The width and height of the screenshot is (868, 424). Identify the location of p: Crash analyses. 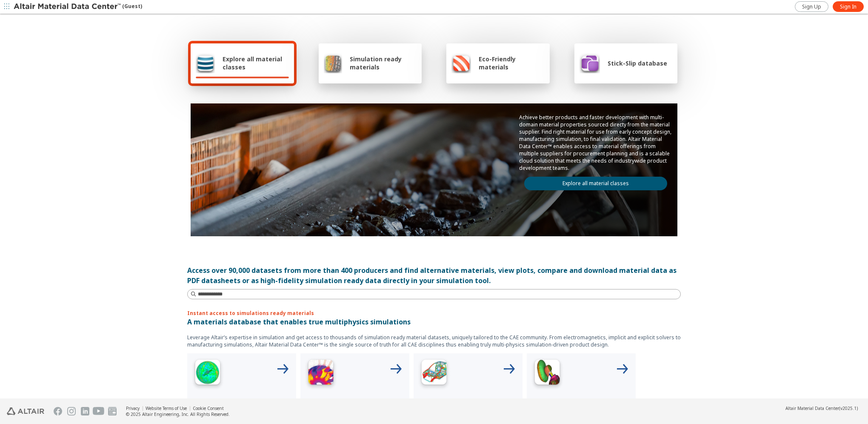
(581, 403).